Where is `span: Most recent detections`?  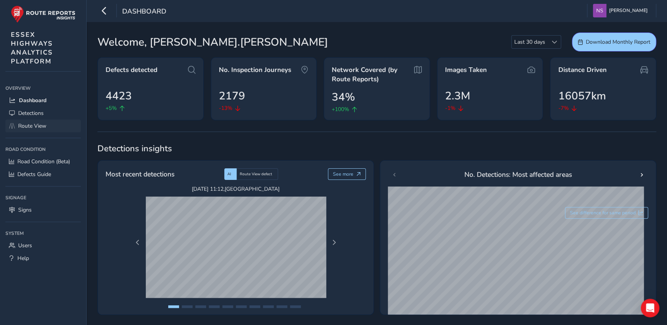 span: Most recent detections is located at coordinates (140, 174).